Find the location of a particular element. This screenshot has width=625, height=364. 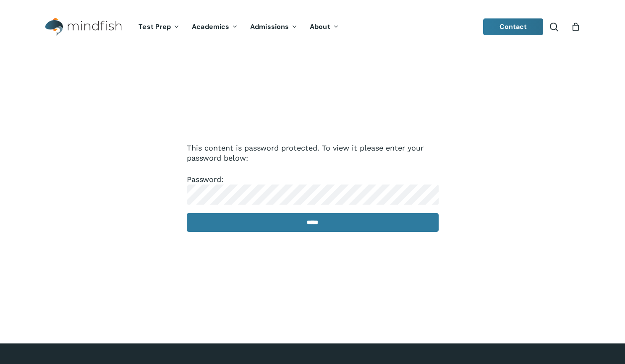

a: Admissions is located at coordinates (273, 27).